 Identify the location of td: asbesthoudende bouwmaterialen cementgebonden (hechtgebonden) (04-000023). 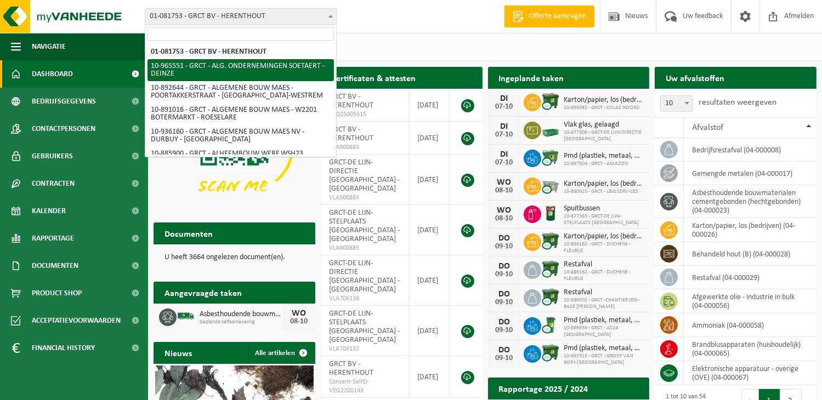
(750, 202).